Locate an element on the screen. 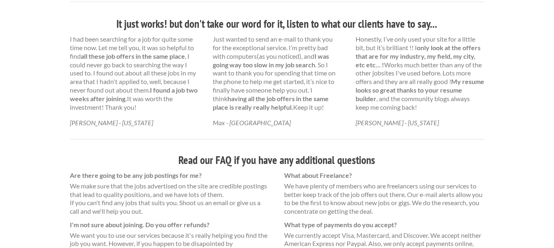 This screenshot has width=554, height=248. strong: My resume looks so great thanks to your resume builder is located at coordinates (420, 90).